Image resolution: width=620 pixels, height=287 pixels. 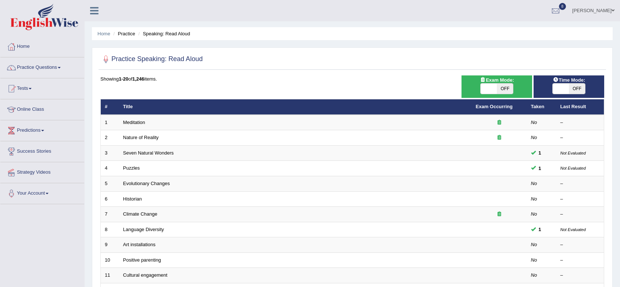 What do you see at coordinates (295, 107) in the screenshot?
I see `th: Title` at bounding box center [295, 107].